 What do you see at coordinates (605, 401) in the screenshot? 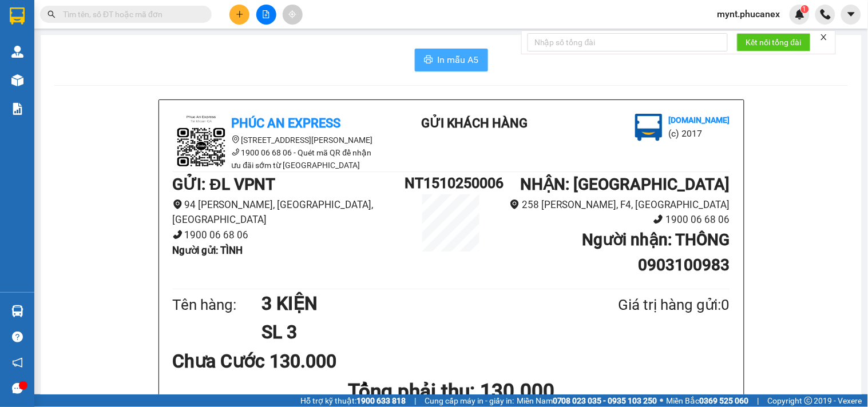
I see `strong: 0708 023 035 - 0935 103 250` at bounding box center [605, 401].